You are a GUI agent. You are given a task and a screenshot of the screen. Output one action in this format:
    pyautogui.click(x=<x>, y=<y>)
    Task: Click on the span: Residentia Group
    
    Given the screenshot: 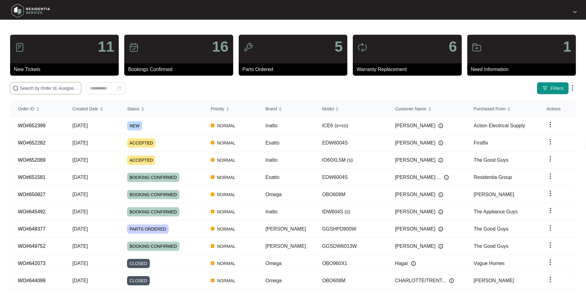 What is the action you would take?
    pyautogui.click(x=493, y=177)
    